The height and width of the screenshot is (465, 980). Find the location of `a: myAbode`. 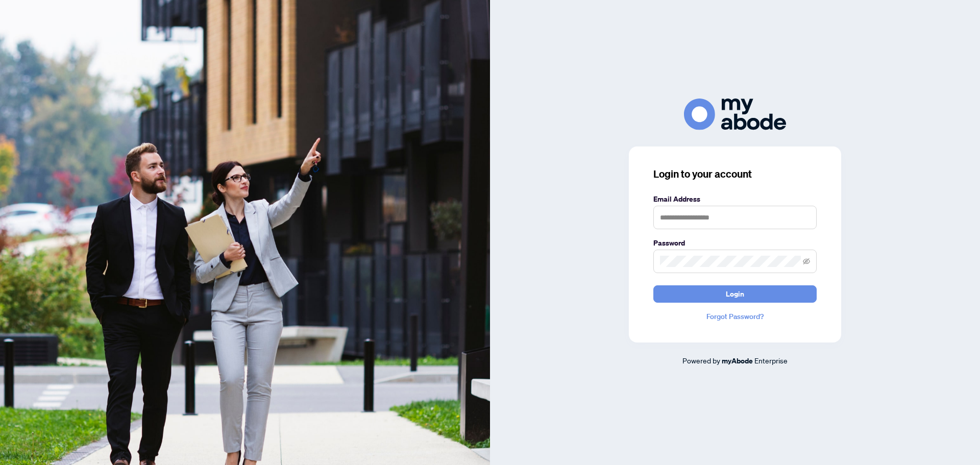

a: myAbode is located at coordinates (738, 361).